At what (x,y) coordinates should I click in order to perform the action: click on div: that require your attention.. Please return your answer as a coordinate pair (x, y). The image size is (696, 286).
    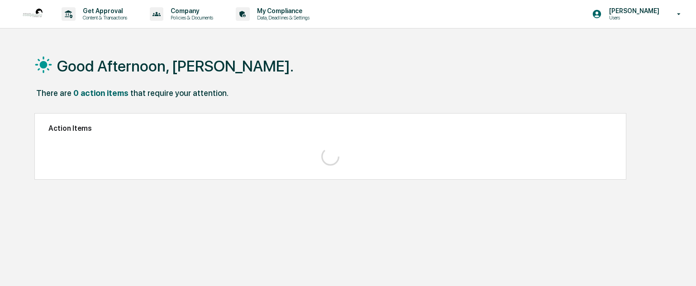
    Looking at the image, I should click on (179, 93).